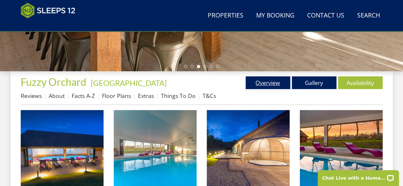 Image resolution: width=403 pixels, height=186 pixels. I want to click on a: Properties, so click(226, 16).